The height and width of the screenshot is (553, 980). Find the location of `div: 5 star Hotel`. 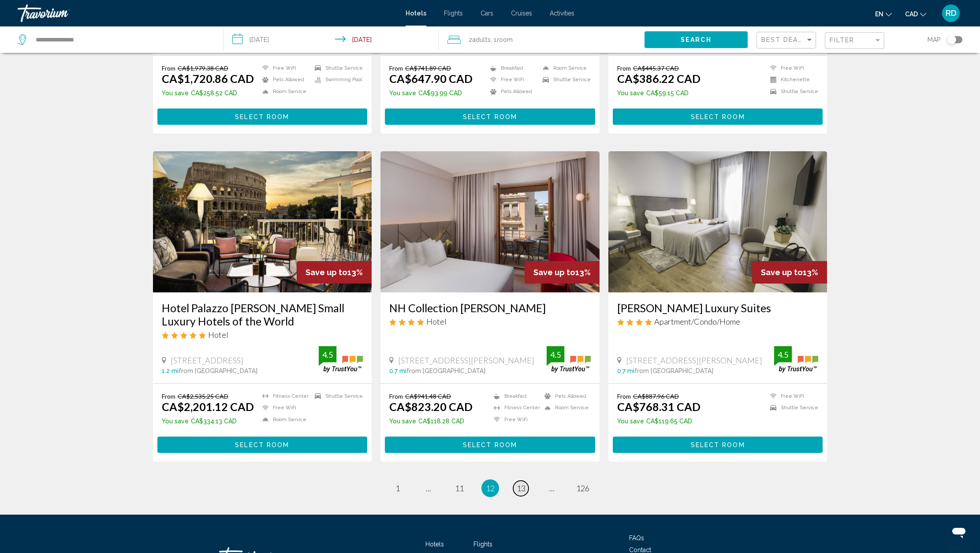

div: 5 star Hotel is located at coordinates (262, 335).